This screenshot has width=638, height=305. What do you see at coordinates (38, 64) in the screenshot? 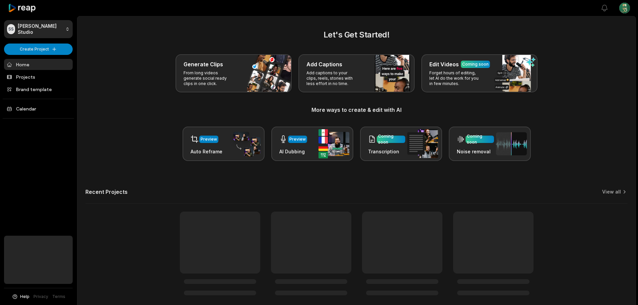
I see `a: Home` at bounding box center [38, 64].